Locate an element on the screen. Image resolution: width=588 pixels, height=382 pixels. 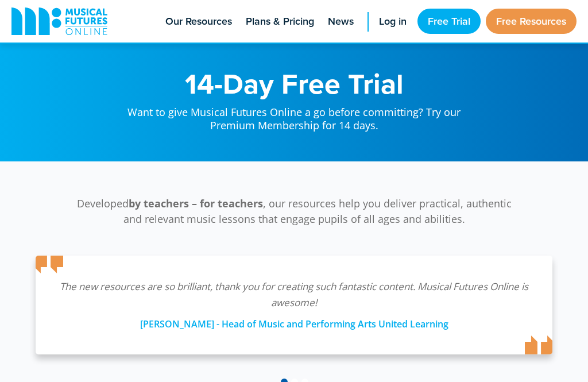
h1: 14-Day Free Trial is located at coordinates (294, 83).